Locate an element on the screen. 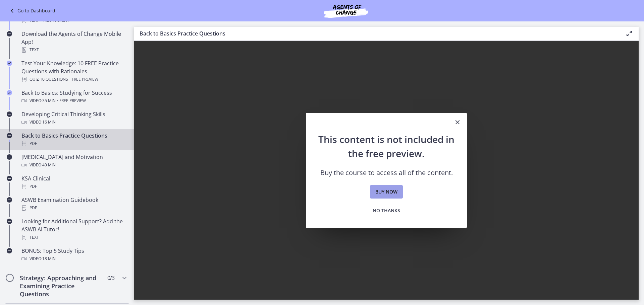 Image resolution: width=644 pixels, height=305 pixels. p: Buy the course to access all of the content. is located at coordinates (387, 173).